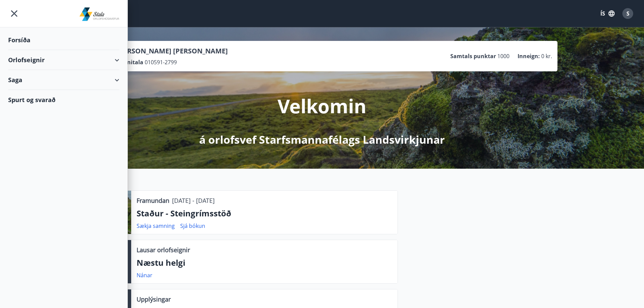 This screenshot has width=644, height=308. What do you see at coordinates (14, 14) in the screenshot?
I see `button: menu` at bounding box center [14, 14].